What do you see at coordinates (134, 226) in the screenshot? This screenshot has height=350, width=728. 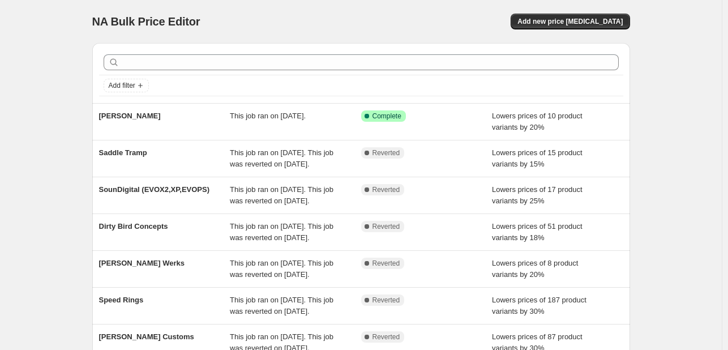 I see `span: Dirty Bird Concepts` at bounding box center [134, 226].